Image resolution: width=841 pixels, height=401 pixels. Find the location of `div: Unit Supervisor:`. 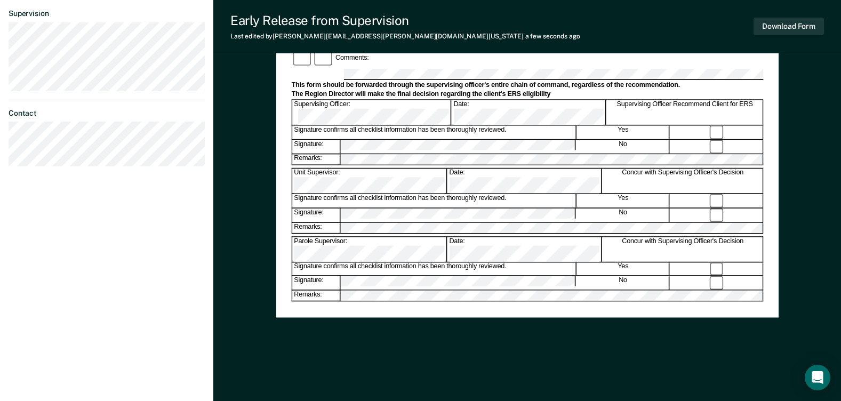

div: Unit Supervisor: is located at coordinates (369, 181).